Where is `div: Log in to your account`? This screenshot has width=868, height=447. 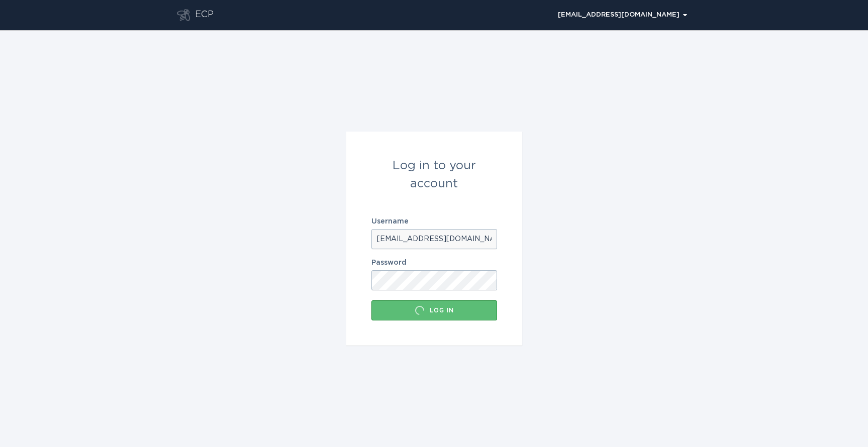
div: Log in to your account is located at coordinates (434, 175).